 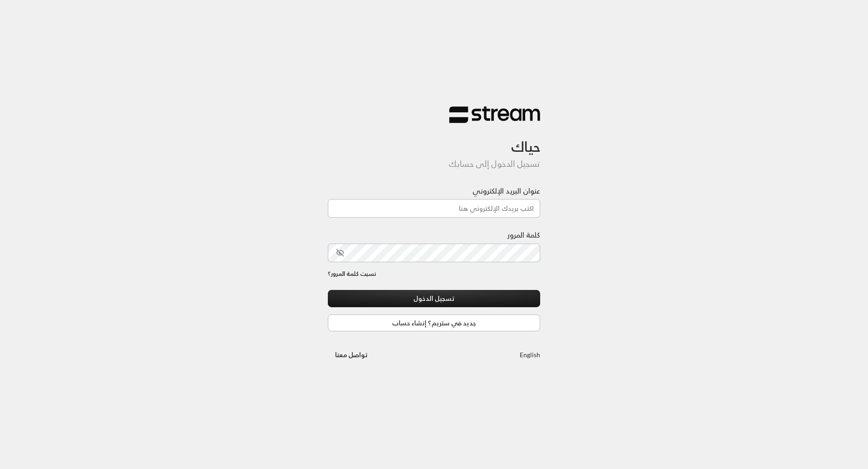 I want to click on h3: حياك, so click(x=434, y=139).